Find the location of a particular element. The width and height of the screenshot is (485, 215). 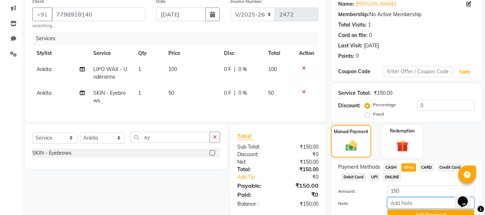

th: Total is located at coordinates (279, 53).